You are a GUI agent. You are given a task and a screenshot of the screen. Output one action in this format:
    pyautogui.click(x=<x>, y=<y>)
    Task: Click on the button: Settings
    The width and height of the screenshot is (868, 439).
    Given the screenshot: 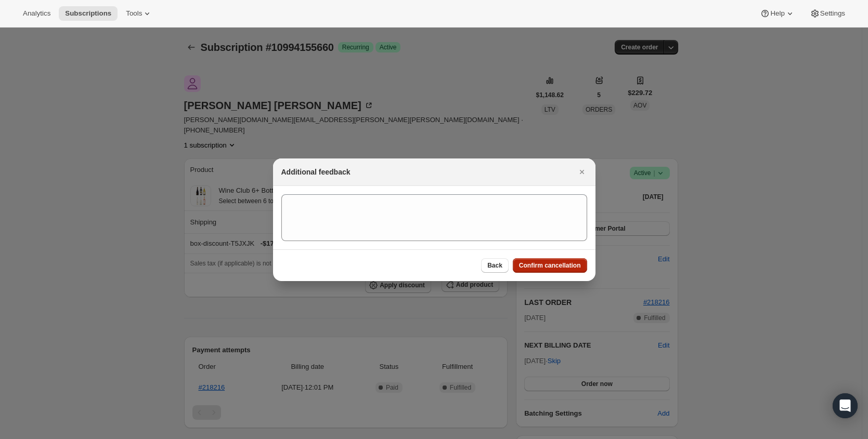 What is the action you would take?
    pyautogui.click(x=828, y=14)
    